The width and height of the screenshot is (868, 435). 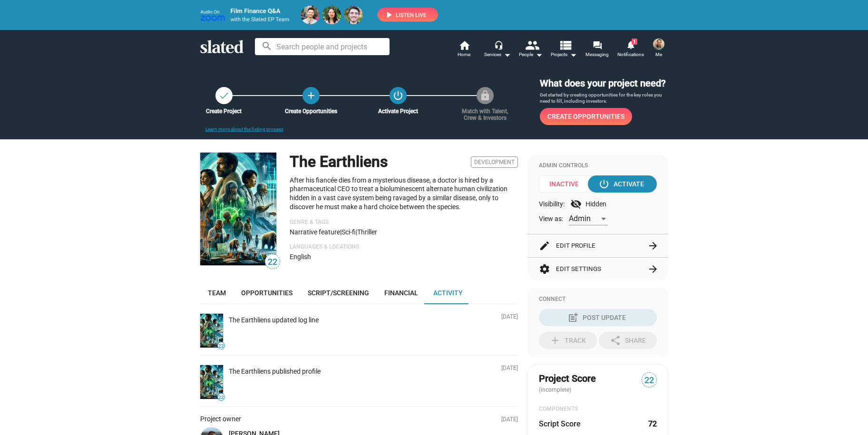 I want to click on span: Development, so click(x=494, y=162).